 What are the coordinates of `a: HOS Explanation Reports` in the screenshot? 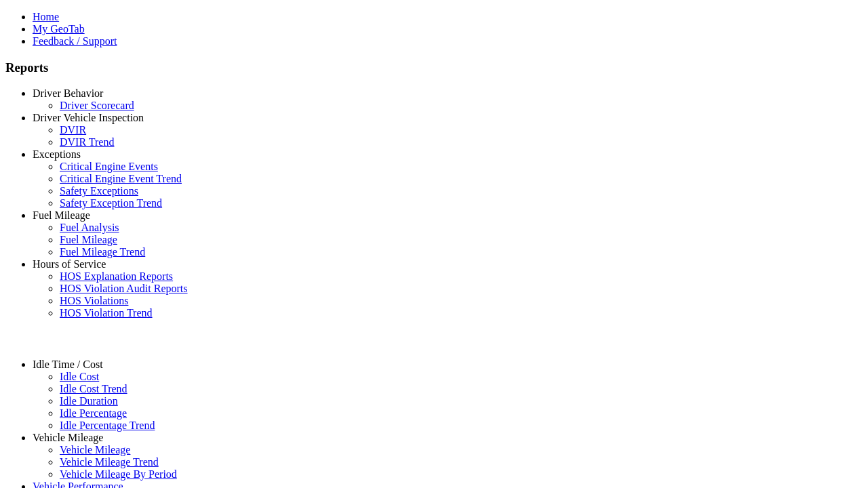 It's located at (116, 276).